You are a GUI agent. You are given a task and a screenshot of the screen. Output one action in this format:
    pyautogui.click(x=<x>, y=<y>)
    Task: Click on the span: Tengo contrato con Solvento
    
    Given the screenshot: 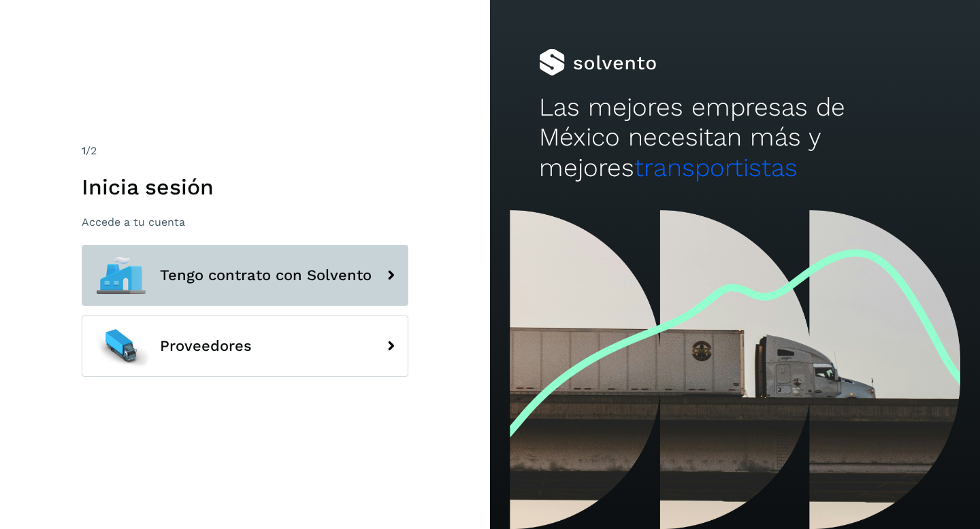 What is the action you would take?
    pyautogui.click(x=265, y=276)
    